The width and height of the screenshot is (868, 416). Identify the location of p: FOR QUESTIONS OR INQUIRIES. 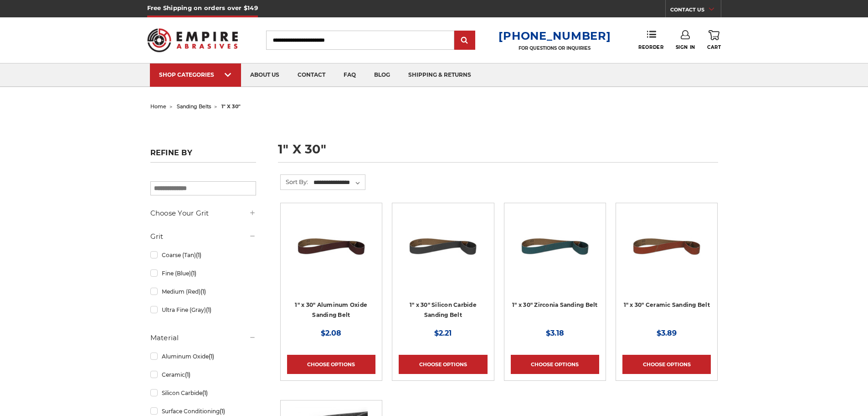
(555, 47).